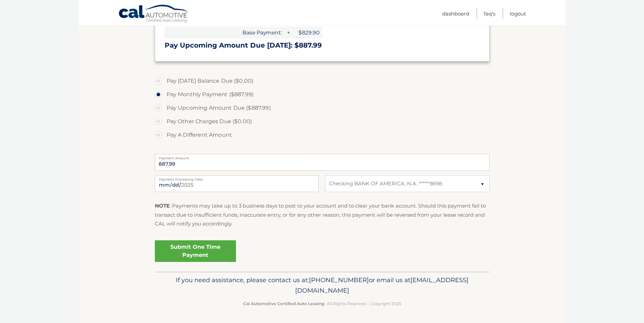  Describe the element at coordinates (154, 14) in the screenshot. I see `a: Cal Automotive` at that location.